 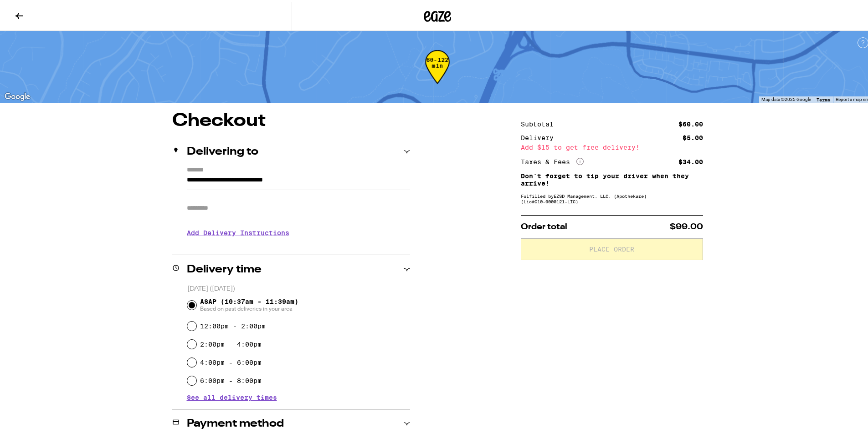 I want to click on span: $99.00, so click(x=686, y=225).